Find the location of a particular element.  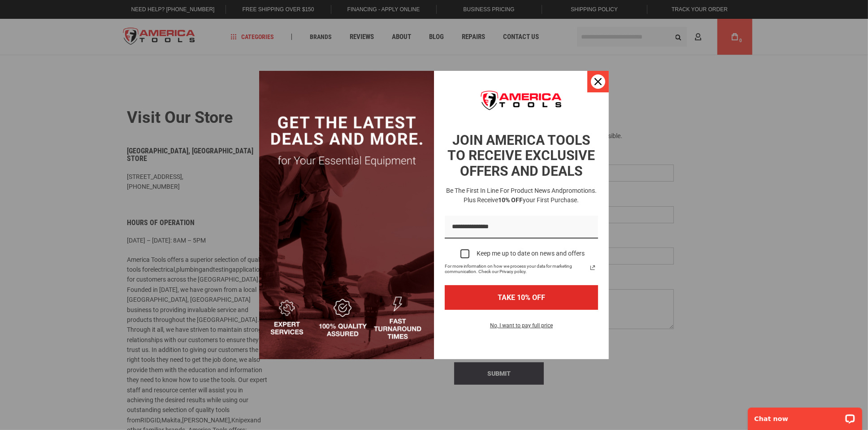

h3: Be the first in line for product news and is located at coordinates (522, 196).